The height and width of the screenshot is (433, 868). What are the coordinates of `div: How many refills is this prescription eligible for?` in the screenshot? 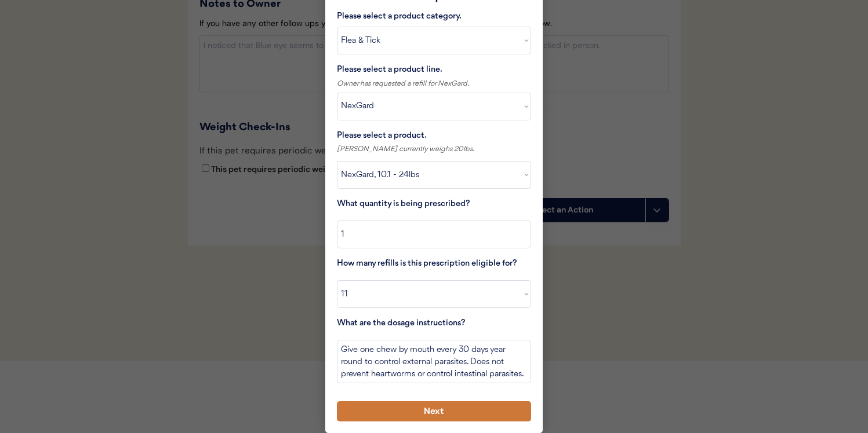 It's located at (433, 264).